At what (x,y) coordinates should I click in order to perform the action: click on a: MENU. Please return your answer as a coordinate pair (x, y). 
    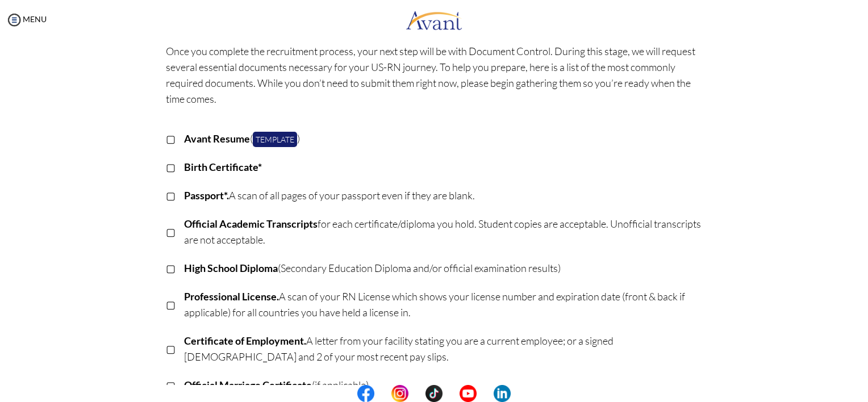
    Looking at the image, I should click on (26, 19).